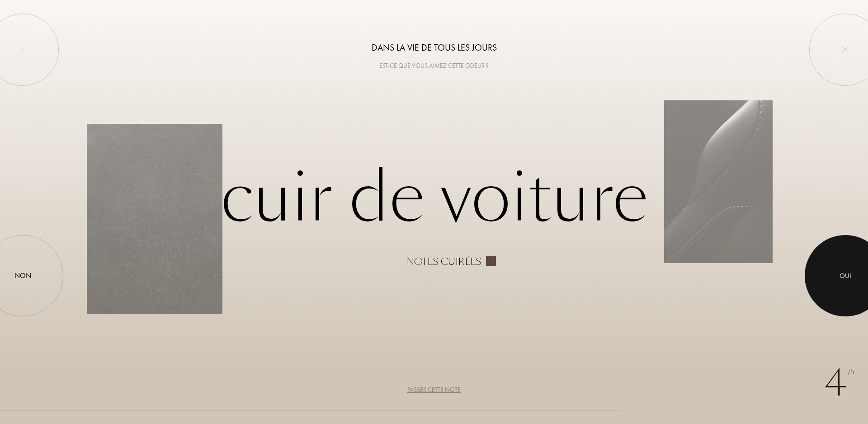 The image size is (868, 424). What do you see at coordinates (845, 50) in the screenshot?
I see `img: quit_onboard.svg` at bounding box center [845, 50].